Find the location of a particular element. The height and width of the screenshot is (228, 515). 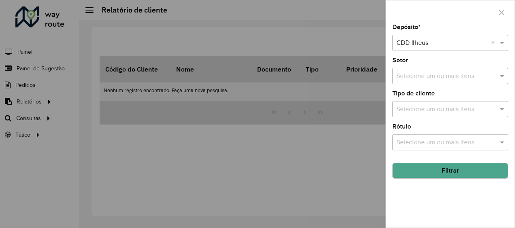

label: Depósito is located at coordinates (406, 27).